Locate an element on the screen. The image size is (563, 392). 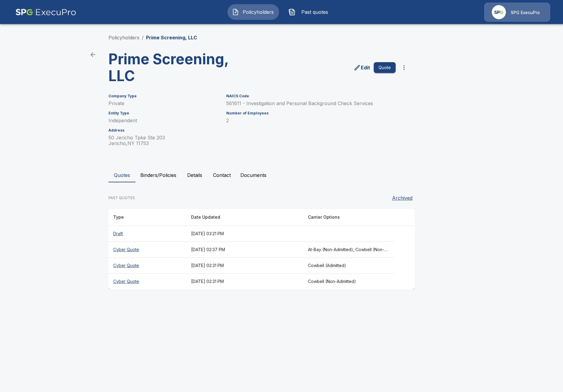
p: 50 Jericho Tpke Ste 203 Jericho , NY 11753 is located at coordinates (163, 141).